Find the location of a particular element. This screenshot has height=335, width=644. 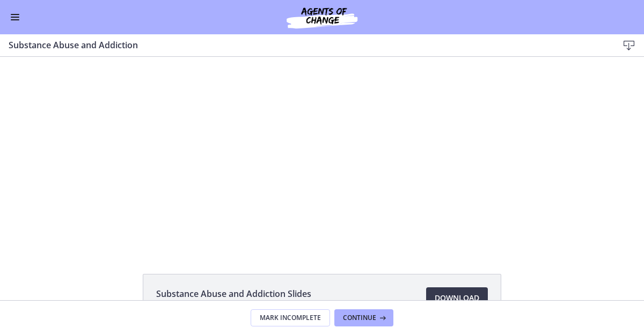

button: Enable menu is located at coordinates (15, 17).